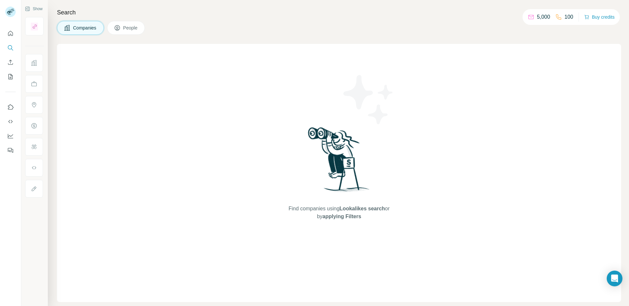 The height and width of the screenshot is (306, 629). What do you see at coordinates (339, 213) in the screenshot?
I see `span: Find companies using or by` at bounding box center [339, 213].